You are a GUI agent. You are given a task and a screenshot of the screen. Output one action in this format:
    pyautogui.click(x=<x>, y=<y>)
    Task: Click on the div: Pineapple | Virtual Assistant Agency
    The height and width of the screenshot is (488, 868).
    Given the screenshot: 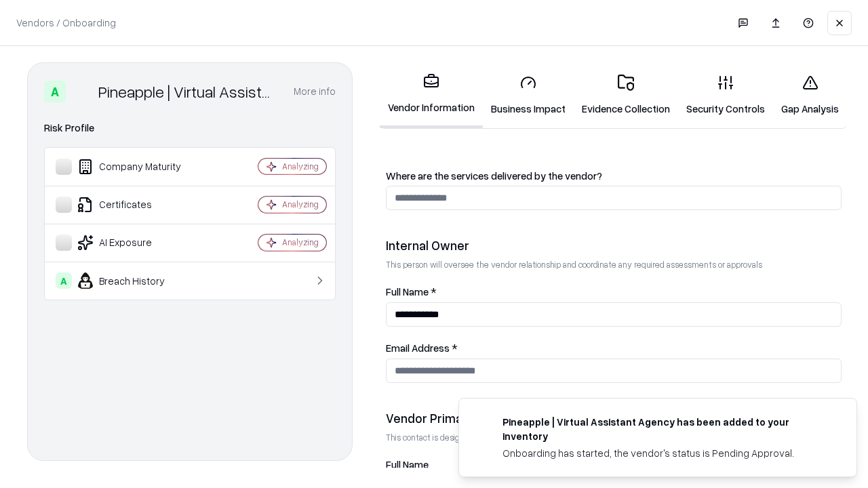 What is the action you would take?
    pyautogui.click(x=188, y=92)
    